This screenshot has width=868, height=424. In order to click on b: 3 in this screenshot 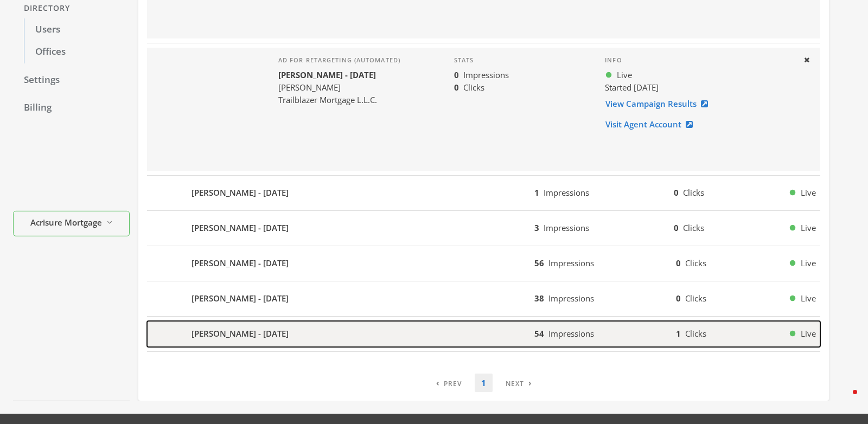, I will do `click(537, 228)`.